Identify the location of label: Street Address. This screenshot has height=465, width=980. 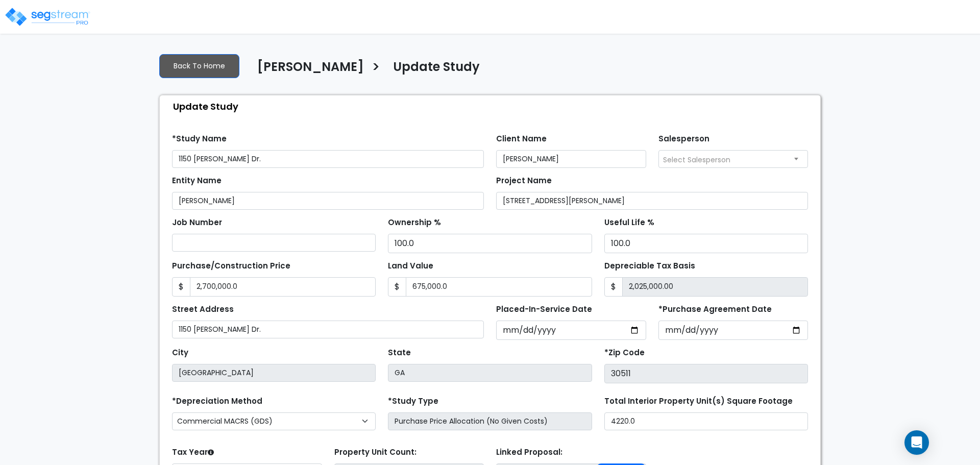
(203, 310).